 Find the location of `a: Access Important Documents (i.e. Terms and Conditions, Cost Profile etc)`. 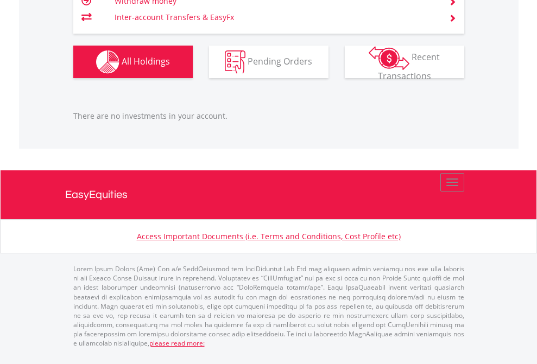

a: Access Important Documents (i.e. Terms and Conditions, Cost Profile etc) is located at coordinates (269, 236).